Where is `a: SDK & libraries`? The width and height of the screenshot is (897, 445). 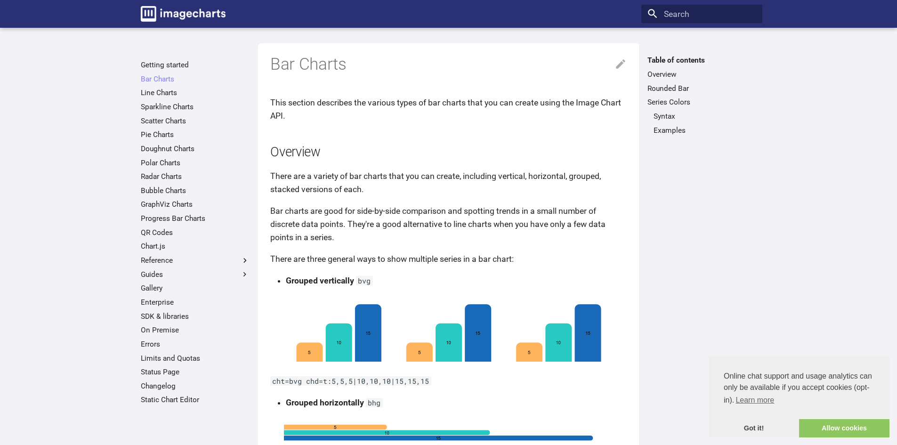
a: SDK & libraries is located at coordinates (195, 317).